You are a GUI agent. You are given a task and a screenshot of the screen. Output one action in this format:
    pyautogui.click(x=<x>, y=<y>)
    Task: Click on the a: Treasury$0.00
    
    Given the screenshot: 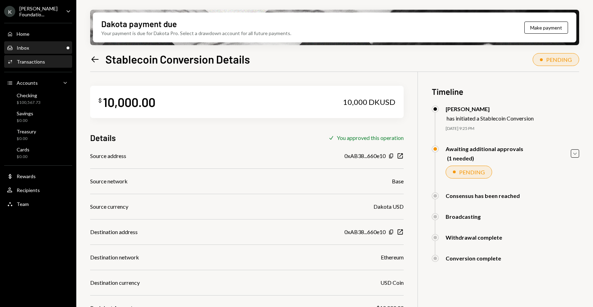 What is the action you would take?
    pyautogui.click(x=38, y=135)
    